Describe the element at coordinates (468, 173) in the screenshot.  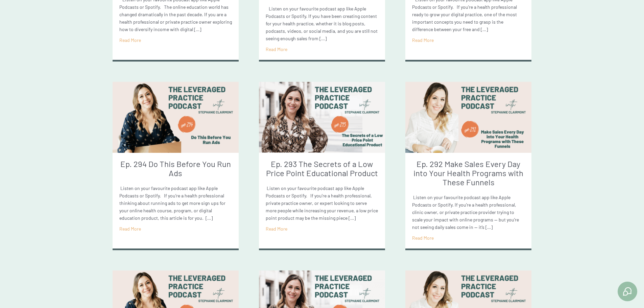
I see `a: Ep. 292 Make Sales Every Day into Your Health Programs with These Funnels` at that location.